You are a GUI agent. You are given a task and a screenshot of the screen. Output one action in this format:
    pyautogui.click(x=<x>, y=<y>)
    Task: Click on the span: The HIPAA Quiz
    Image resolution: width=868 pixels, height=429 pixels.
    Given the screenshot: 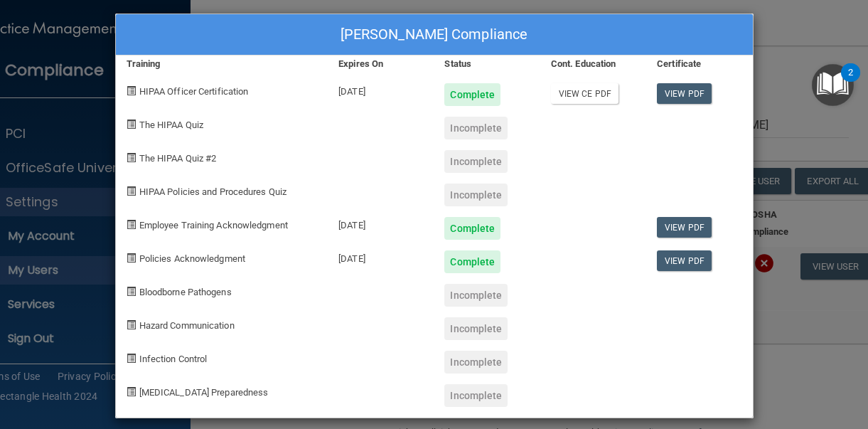 What is the action you would take?
    pyautogui.click(x=172, y=125)
    